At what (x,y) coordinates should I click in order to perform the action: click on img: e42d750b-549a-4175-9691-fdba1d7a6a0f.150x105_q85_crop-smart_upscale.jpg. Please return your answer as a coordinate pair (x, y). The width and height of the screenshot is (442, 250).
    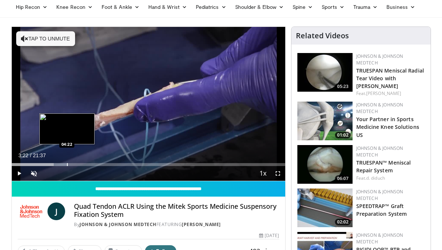
    Looking at the image, I should click on (325, 164).